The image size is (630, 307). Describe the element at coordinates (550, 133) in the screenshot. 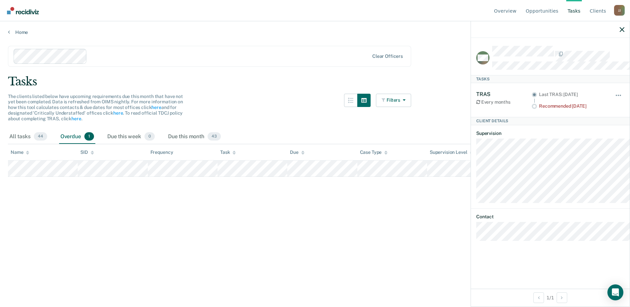

I see `dt: Supervision` at that location.